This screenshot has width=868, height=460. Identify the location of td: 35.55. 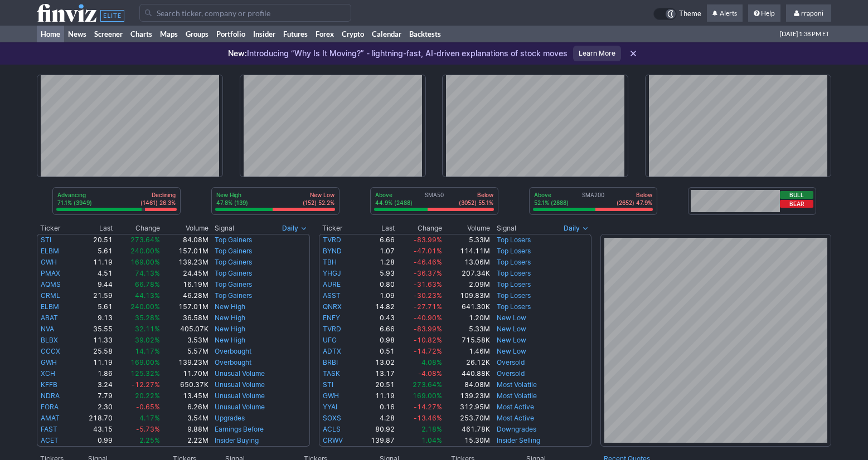
(94, 329).